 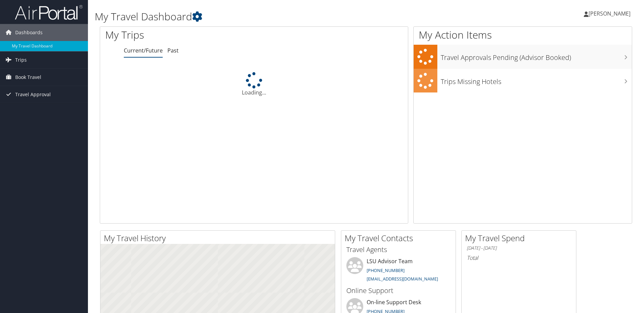 I want to click on h3: Trips Missing Hotels, so click(x=536, y=80).